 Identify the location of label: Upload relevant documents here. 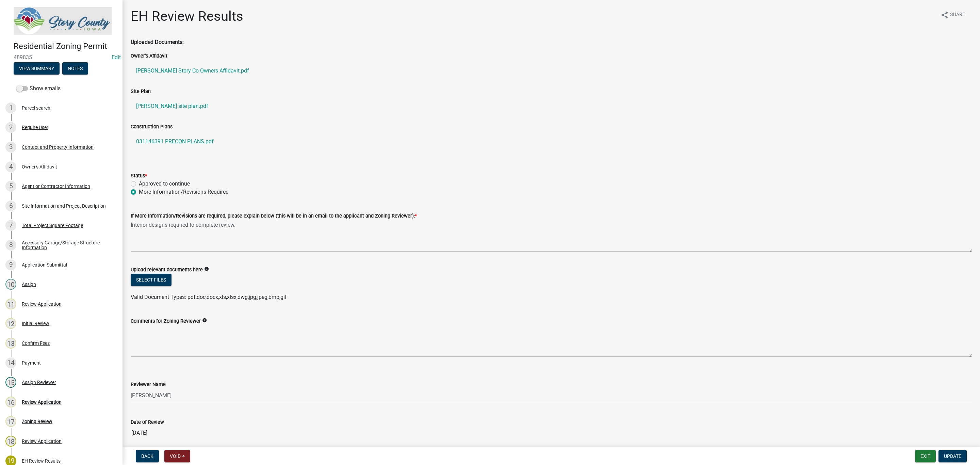
(167, 270).